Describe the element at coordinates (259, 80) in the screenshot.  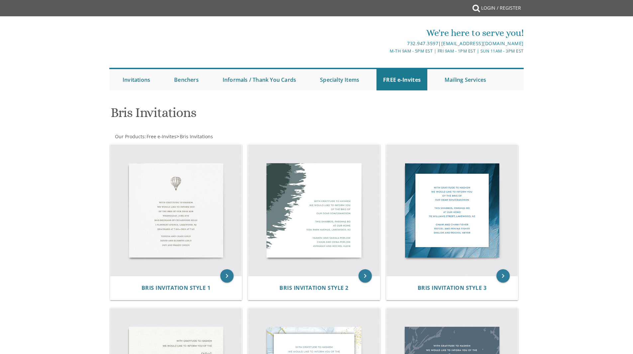
I see `a: Informals / Thank You Cards` at that location.